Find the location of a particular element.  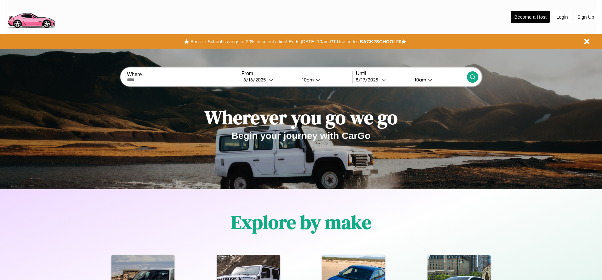

button: Become a Host is located at coordinates (531, 17).